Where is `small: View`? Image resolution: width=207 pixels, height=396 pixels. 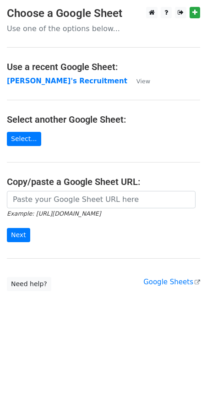
small: View is located at coordinates (143, 81).